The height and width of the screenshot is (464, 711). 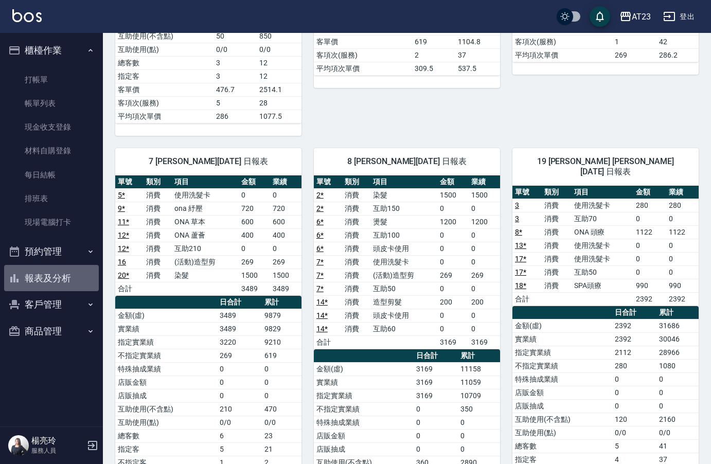 I want to click on td: 1, so click(x=634, y=42).